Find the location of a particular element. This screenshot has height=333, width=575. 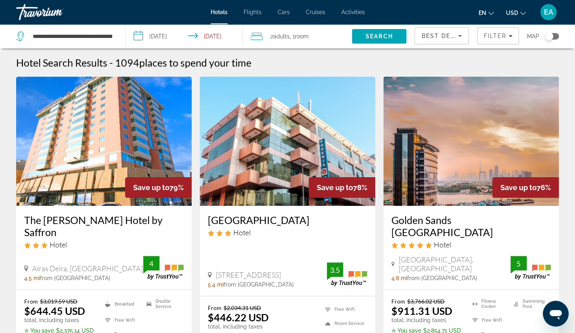

button: Search is located at coordinates (379, 36).